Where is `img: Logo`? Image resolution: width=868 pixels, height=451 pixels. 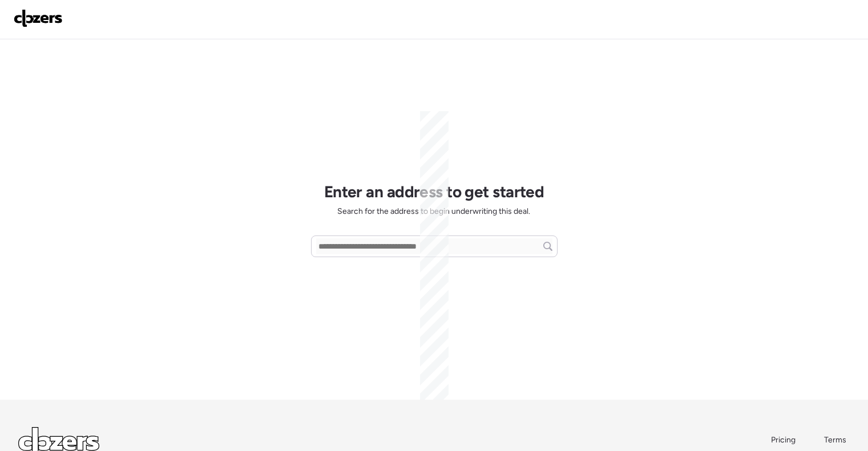 img: Logo is located at coordinates (38, 18).